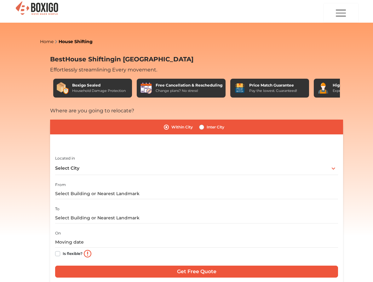 This screenshot has width=373, height=282. I want to click on input: Moving date, so click(197, 242).